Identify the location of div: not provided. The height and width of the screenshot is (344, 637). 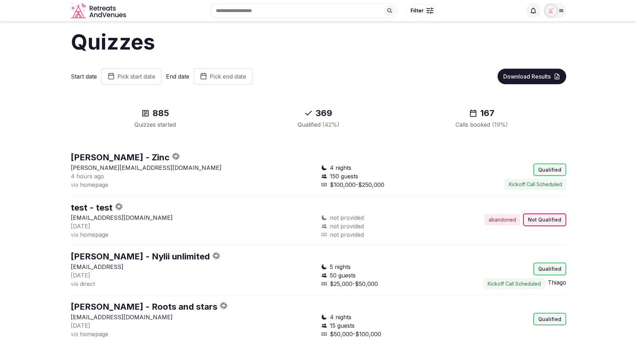
(381, 235).